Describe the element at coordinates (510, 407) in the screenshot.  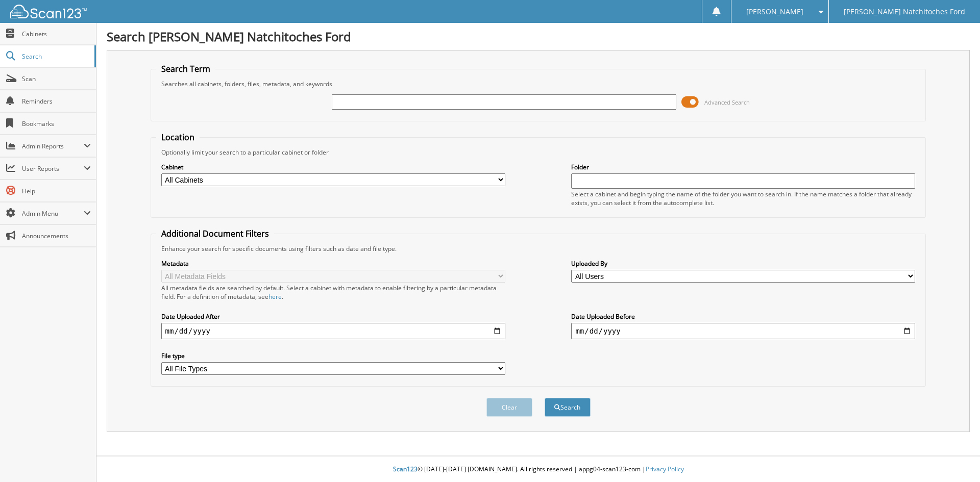
I see `button: Clear` at that location.